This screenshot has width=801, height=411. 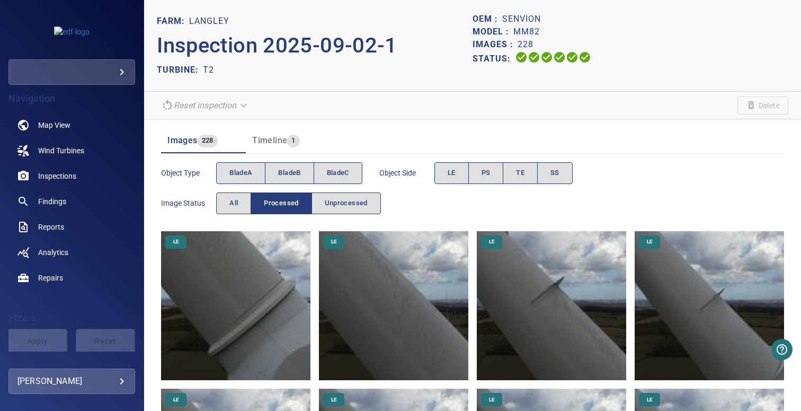 I want to click on span: bladeB, so click(x=289, y=173).